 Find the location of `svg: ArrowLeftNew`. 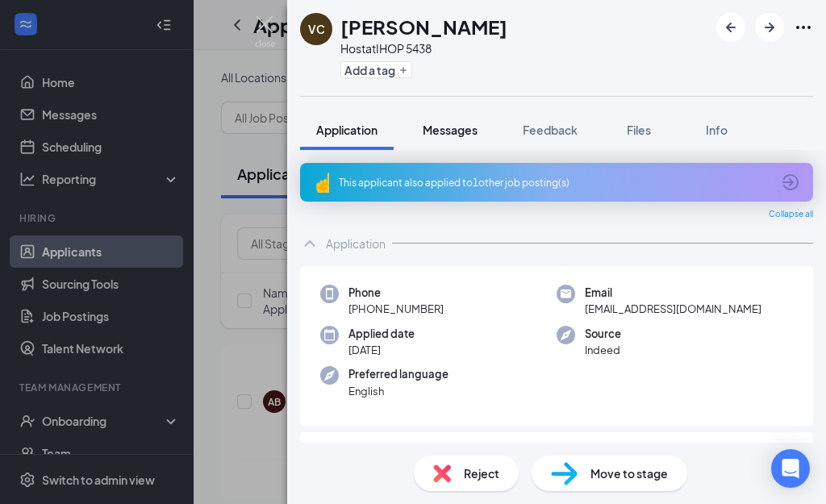

svg: ArrowLeftNew is located at coordinates (731, 28).